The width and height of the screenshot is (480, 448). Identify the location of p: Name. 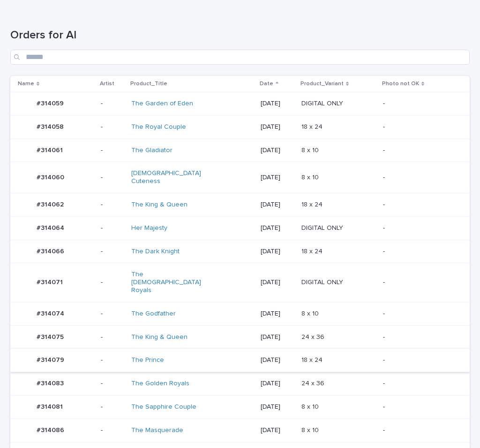
(26, 83).